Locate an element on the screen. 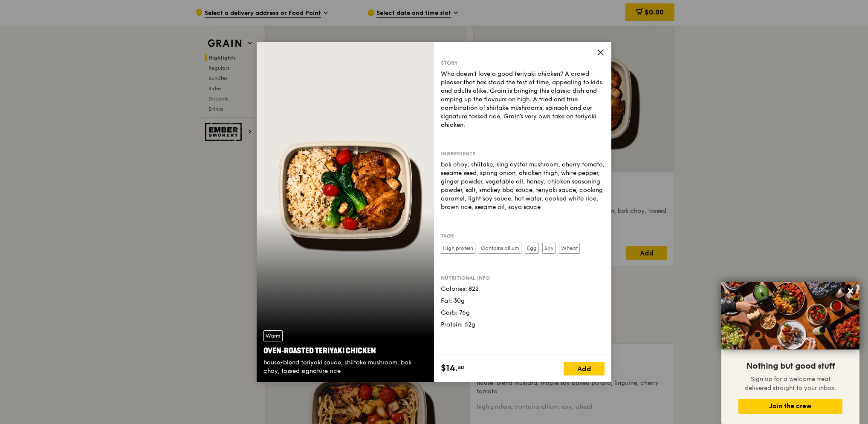 Image resolution: width=868 pixels, height=424 pixels. label: Egg is located at coordinates (532, 248).